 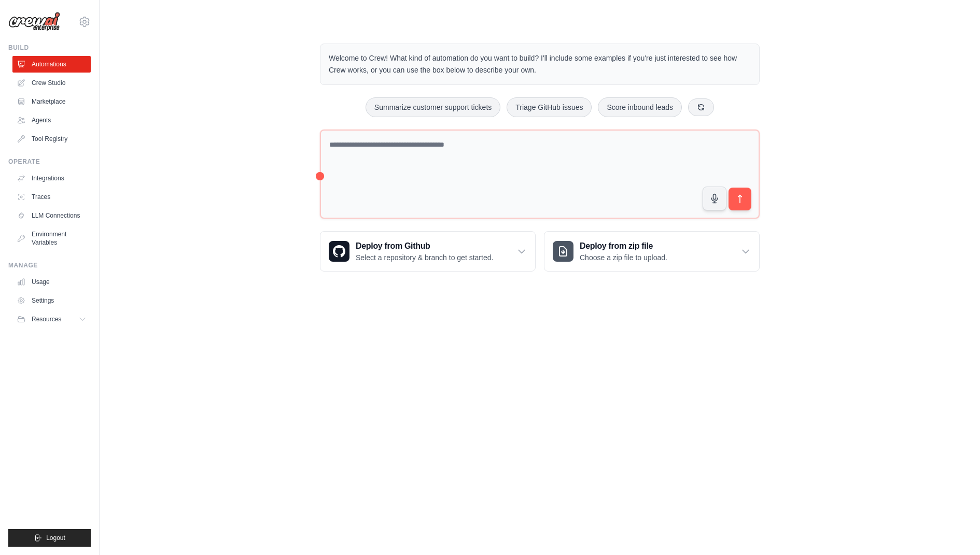 I want to click on span: Logout, so click(x=56, y=538).